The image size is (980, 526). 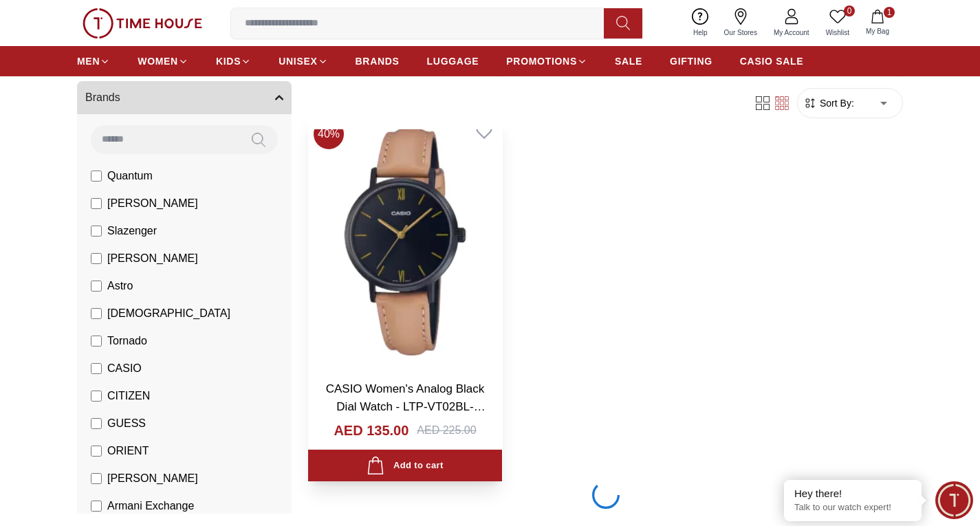 What do you see at coordinates (378, 61) in the screenshot?
I see `a: BRANDS` at bounding box center [378, 61].